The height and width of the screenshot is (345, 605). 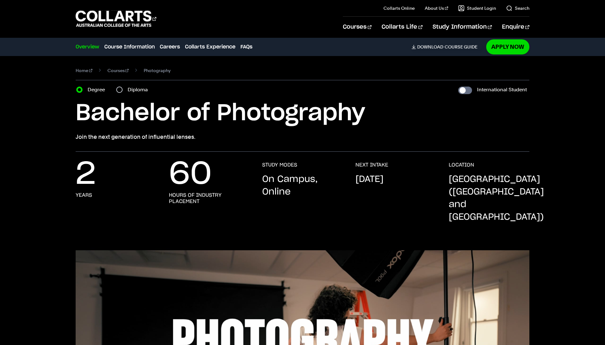 I want to click on h3: LOCATION, so click(x=461, y=165).